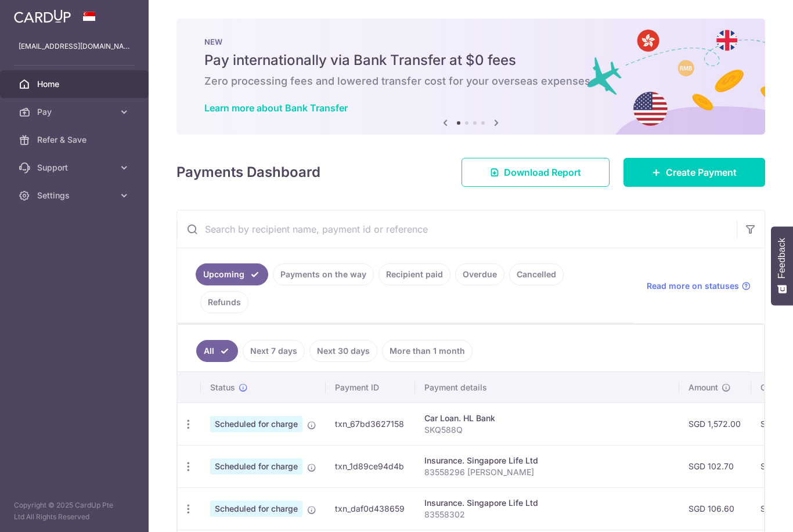 Image resolution: width=793 pixels, height=532 pixels. I want to click on span: Amount, so click(703, 388).